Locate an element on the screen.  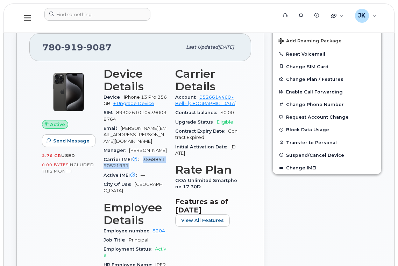
span: Contract Expiry Date is located at coordinates (201, 131).